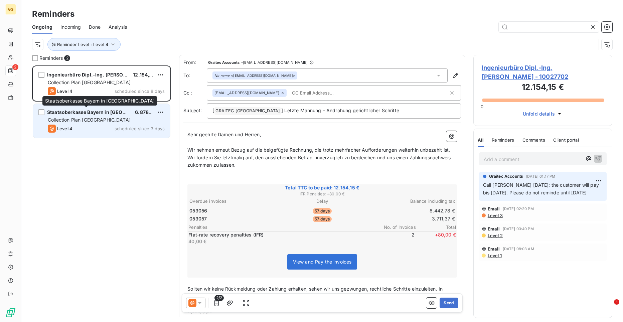  I want to click on span: Analysis, so click(117, 27).